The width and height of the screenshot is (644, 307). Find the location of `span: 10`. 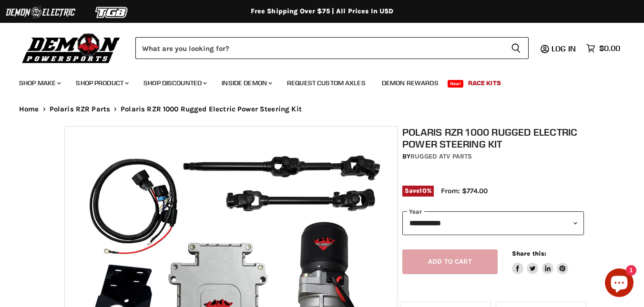

span: 10 is located at coordinates (423, 190).